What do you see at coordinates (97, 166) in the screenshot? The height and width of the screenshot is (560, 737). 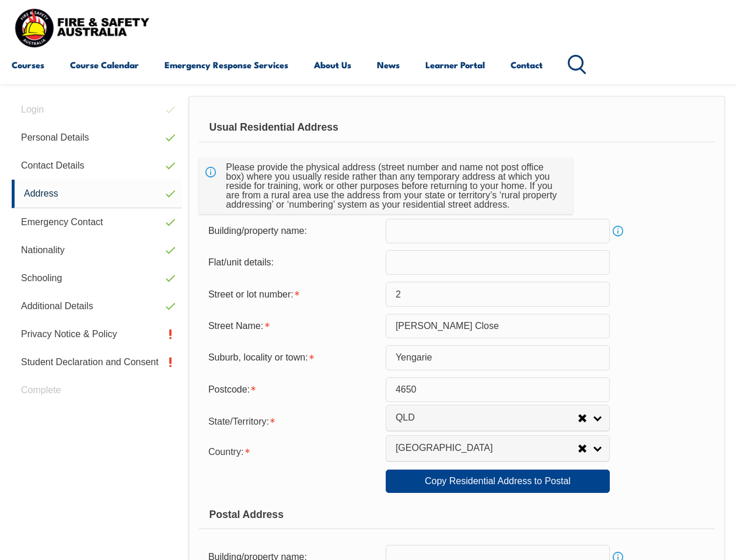 I see `a: Contact Details` at bounding box center [97, 166].